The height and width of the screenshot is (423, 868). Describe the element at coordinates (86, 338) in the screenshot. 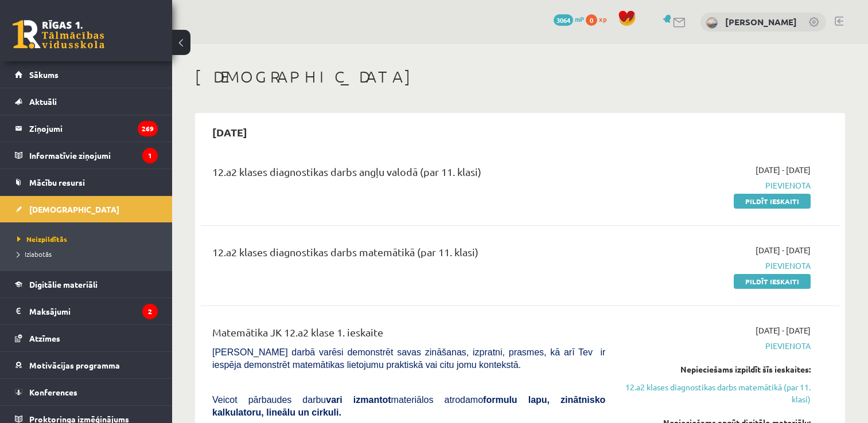

I see `a: Atzīmes` at that location.